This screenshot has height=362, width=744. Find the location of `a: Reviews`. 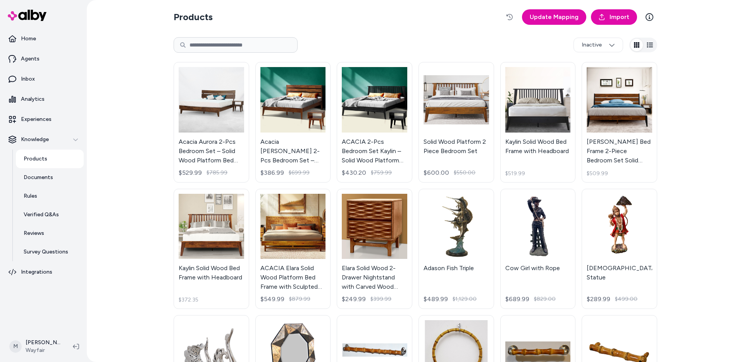

a: Reviews is located at coordinates (50, 233).